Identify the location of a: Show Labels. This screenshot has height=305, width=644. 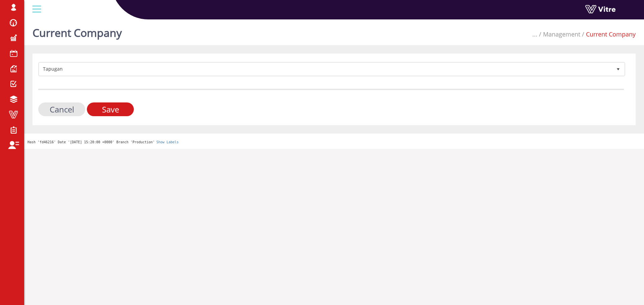
(167, 142).